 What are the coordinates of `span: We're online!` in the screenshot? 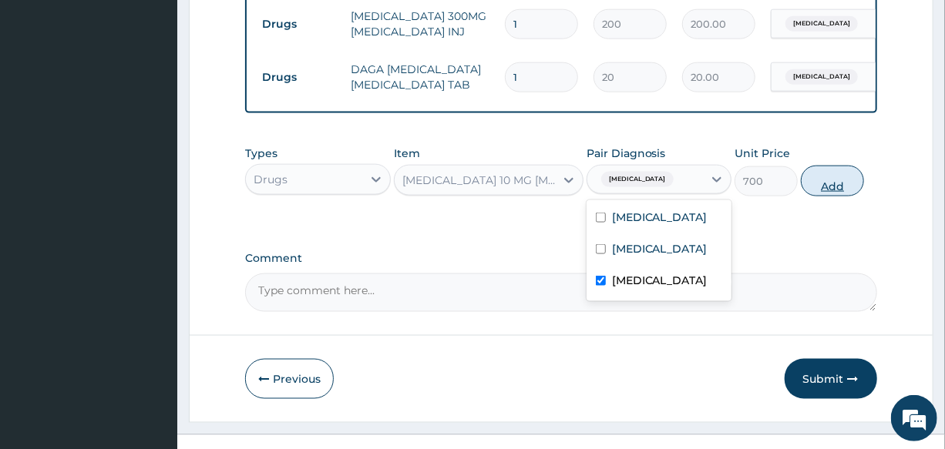 It's located at (151, 207).